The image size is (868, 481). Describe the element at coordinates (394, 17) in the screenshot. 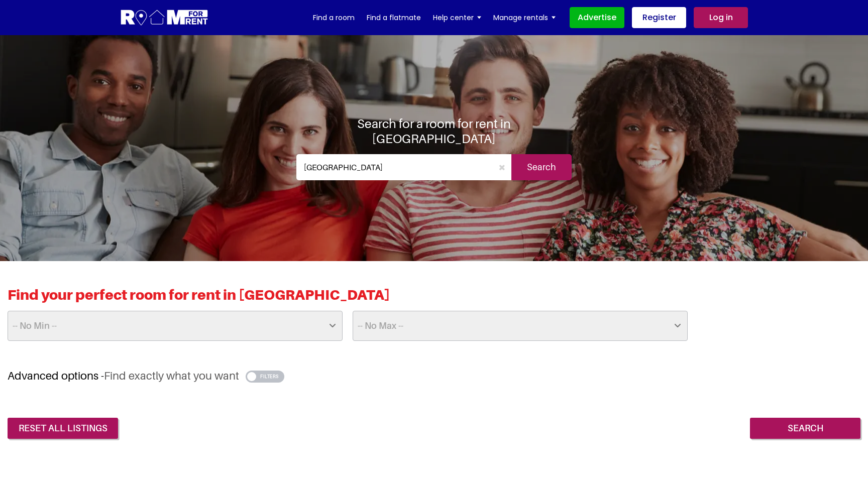

I see `a: Find a flatmate` at that location.